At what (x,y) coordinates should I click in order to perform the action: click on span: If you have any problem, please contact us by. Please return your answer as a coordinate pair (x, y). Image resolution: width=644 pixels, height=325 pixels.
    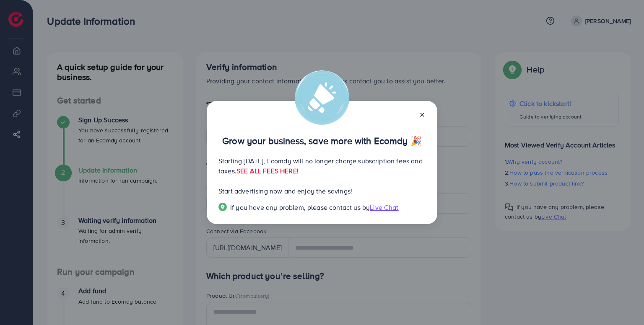
    Looking at the image, I should click on (300, 207).